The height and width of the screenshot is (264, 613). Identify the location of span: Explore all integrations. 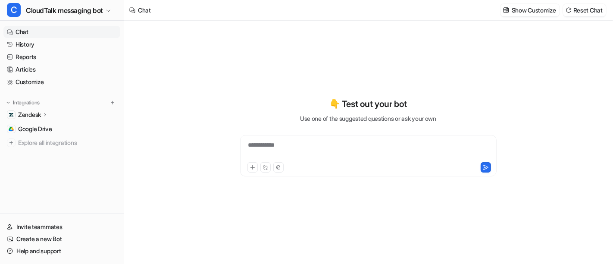
(67, 143).